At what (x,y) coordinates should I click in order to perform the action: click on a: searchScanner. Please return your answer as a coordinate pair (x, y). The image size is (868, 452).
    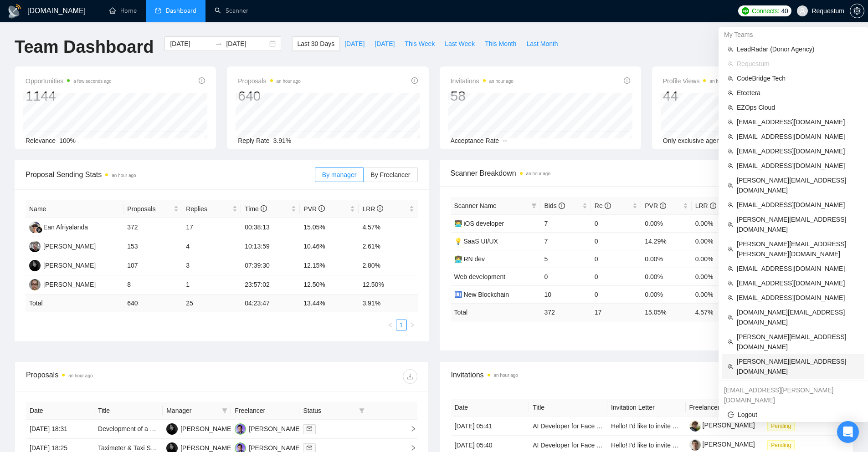
    Looking at the image, I should click on (231, 10).